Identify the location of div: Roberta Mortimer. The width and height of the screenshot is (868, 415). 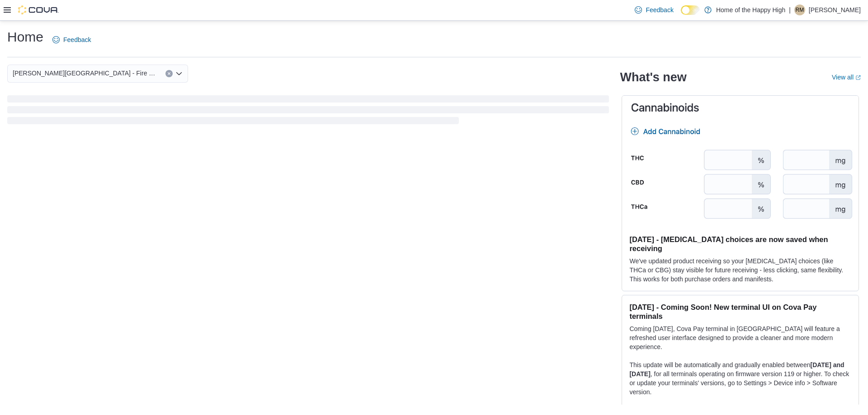
(799, 10).